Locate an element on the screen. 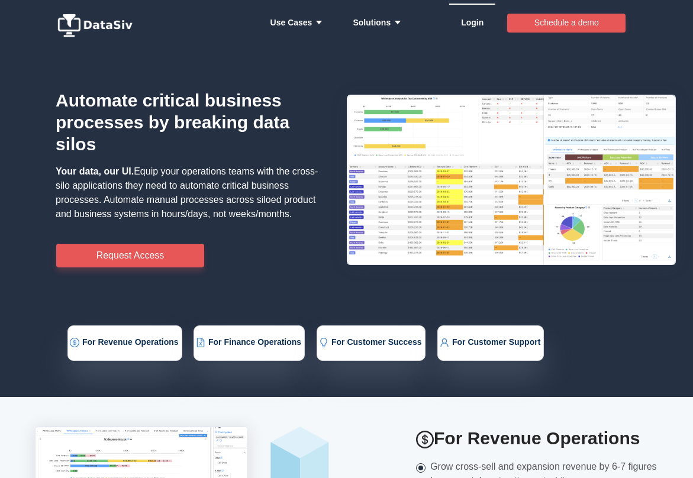 The image size is (693, 478). a: icon: file-excelFor Finance Operations is located at coordinates (249, 343).